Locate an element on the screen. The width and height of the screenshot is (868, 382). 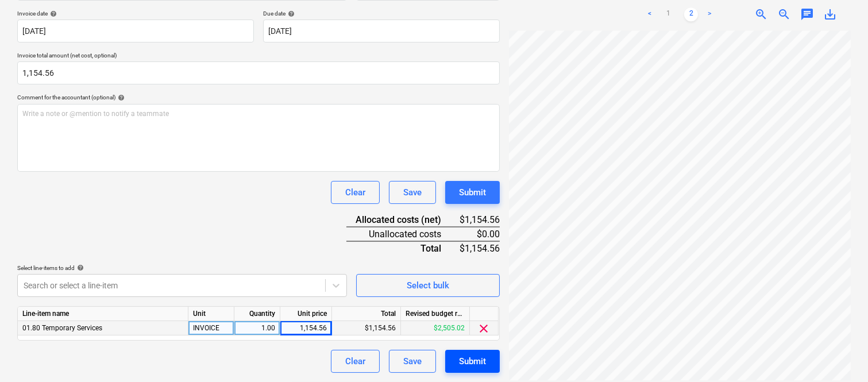
input: Invoice total amount (net cost, optional) is located at coordinates (258, 73).